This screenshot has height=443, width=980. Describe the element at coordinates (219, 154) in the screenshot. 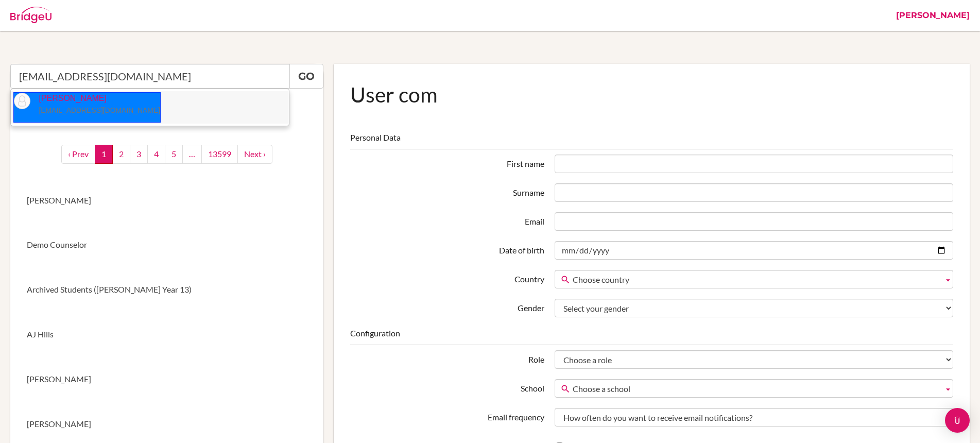

I see `a: 13599` at that location.